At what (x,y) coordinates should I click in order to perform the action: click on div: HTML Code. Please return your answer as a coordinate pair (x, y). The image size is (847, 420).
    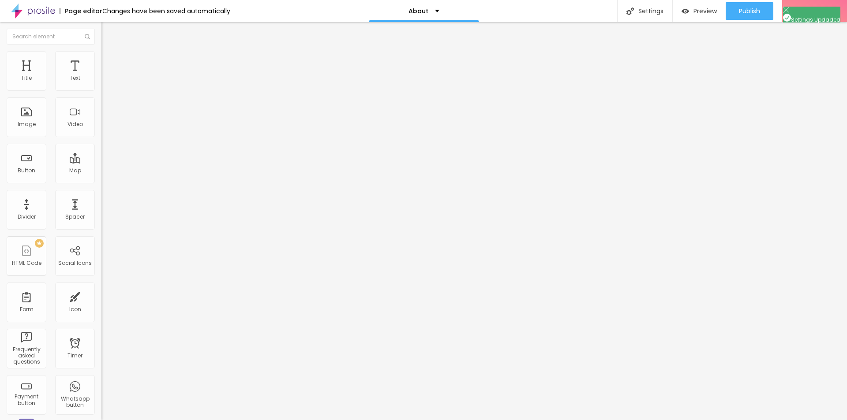
    Looking at the image, I should click on (26, 263).